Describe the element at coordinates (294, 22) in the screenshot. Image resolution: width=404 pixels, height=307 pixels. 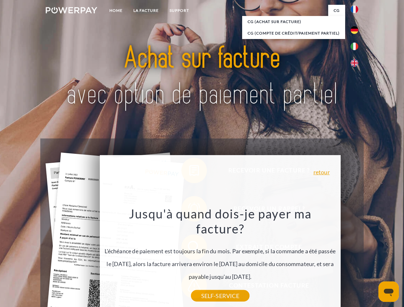
I see `a: CG (achat sur facture)` at that location.